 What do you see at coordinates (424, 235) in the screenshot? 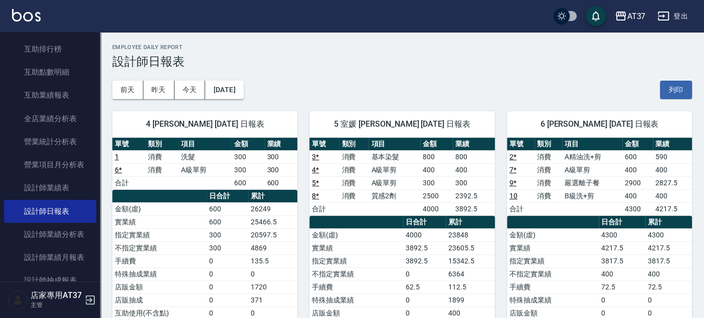
I see `td: 4000` at bounding box center [424, 235].